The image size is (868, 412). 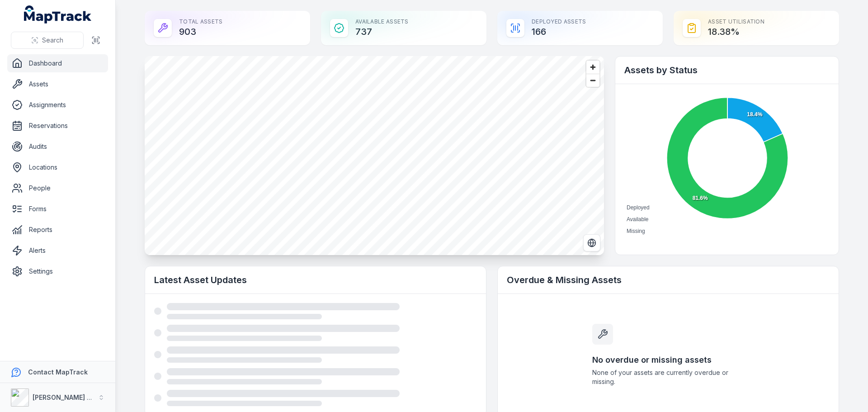 What do you see at coordinates (57, 251) in the screenshot?
I see `a: Alerts` at bounding box center [57, 251].